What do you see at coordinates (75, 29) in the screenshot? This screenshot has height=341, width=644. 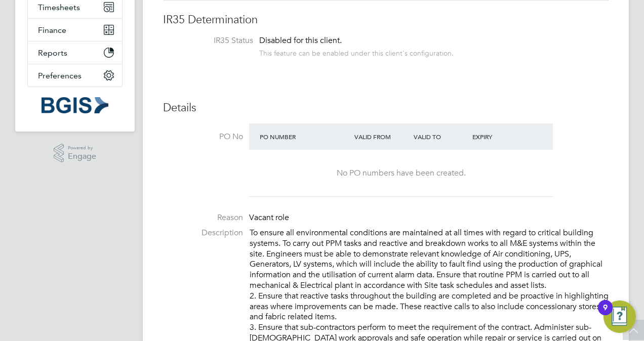 I see `button: Finance` at bounding box center [75, 29].